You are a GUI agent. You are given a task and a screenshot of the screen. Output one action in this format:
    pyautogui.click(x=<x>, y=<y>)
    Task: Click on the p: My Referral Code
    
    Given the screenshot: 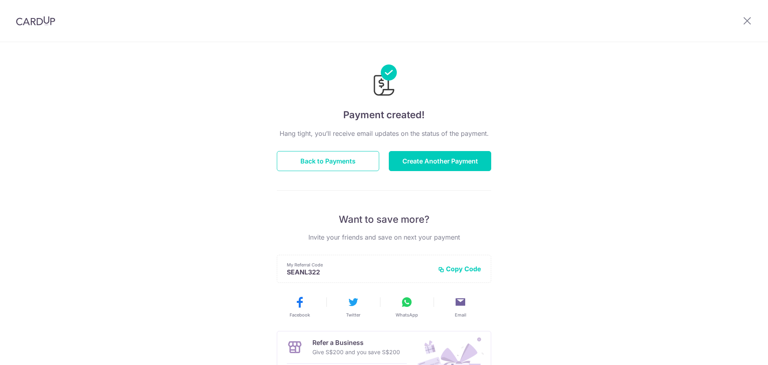 What is the action you would take?
    pyautogui.click(x=359, y=265)
    